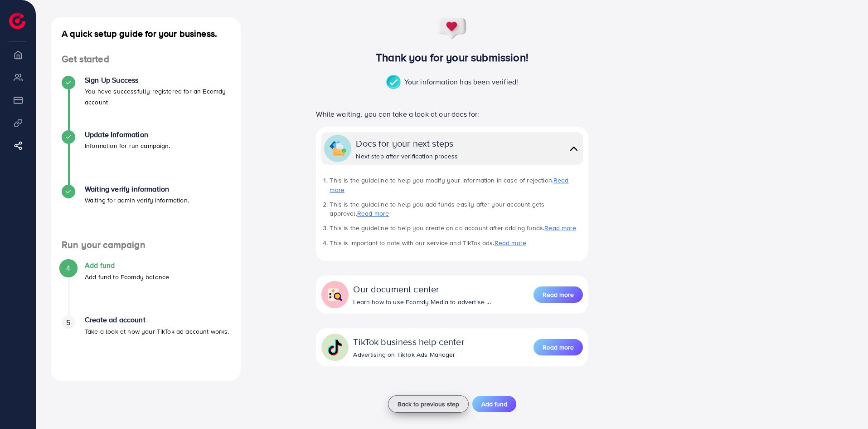  What do you see at coordinates (452, 114) in the screenshot?
I see `p: While waiting, you can take a look at our docs for:` at bounding box center [452, 114].